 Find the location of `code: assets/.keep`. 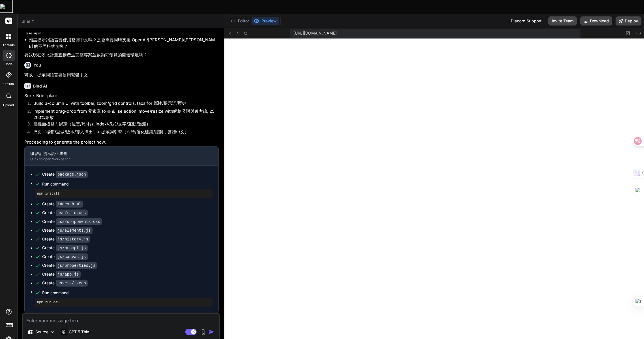

code: assets/.keep is located at coordinates (71, 283).